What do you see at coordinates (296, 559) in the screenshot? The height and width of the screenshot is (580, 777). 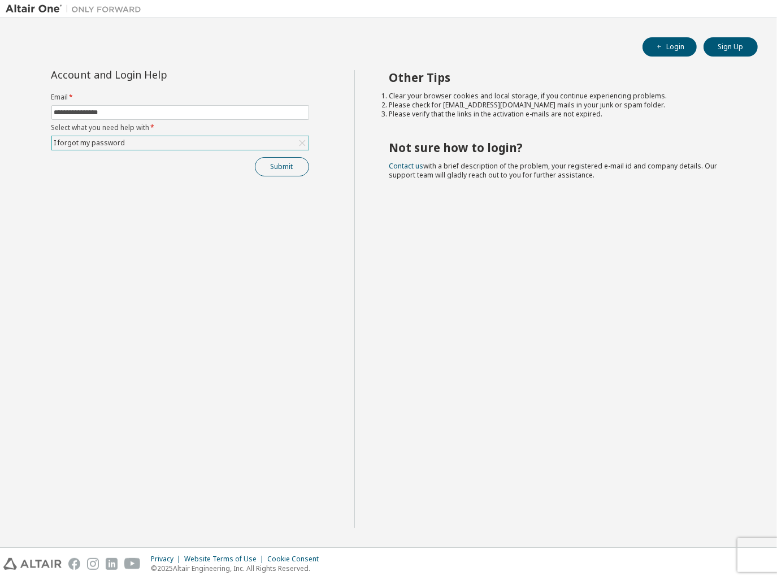 I see `div: Cookie Consent` at bounding box center [296, 559].